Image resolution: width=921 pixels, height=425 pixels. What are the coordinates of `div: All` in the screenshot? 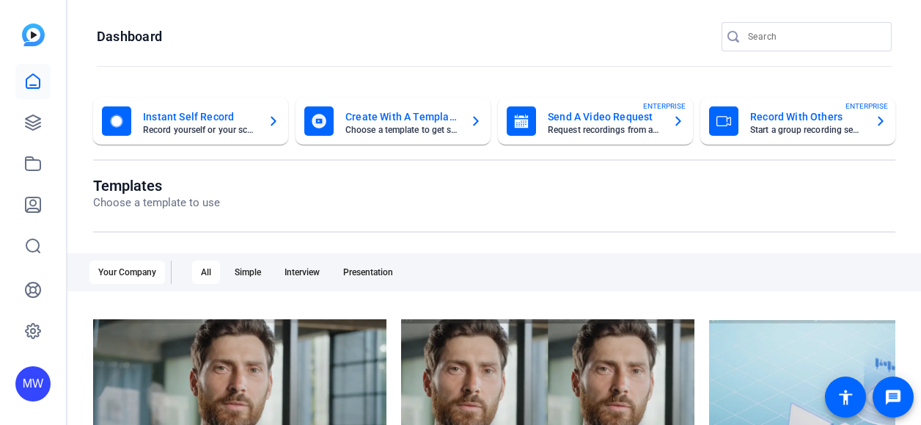 It's located at (206, 272).